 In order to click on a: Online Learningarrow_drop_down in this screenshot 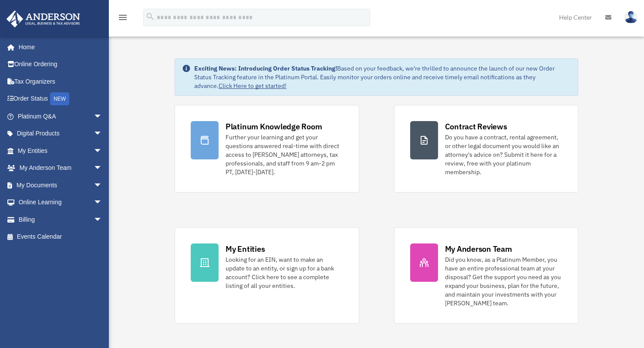, I will do `click(61, 203)`.